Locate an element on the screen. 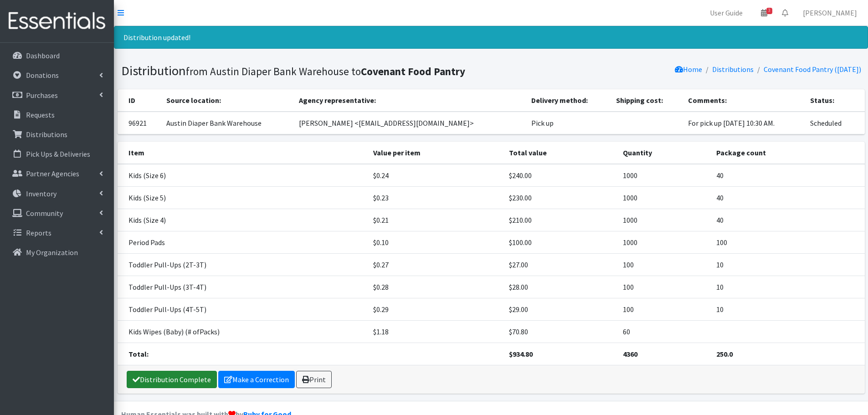 The width and height of the screenshot is (868, 415). a: 3 is located at coordinates (764, 13).